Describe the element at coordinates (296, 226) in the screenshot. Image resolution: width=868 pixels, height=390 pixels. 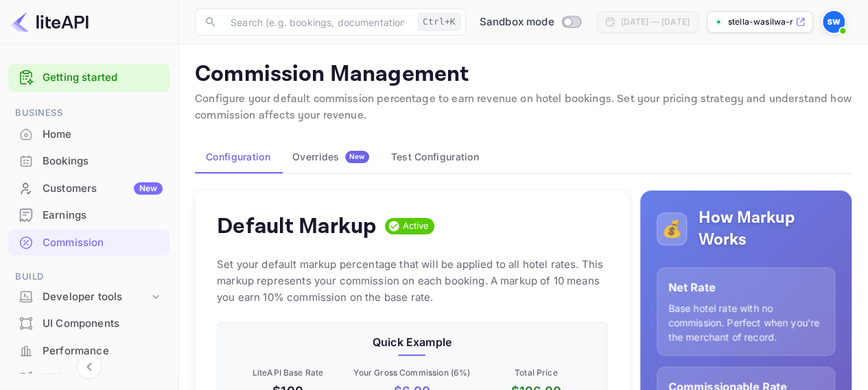
I see `h4: Default Markup` at that location.